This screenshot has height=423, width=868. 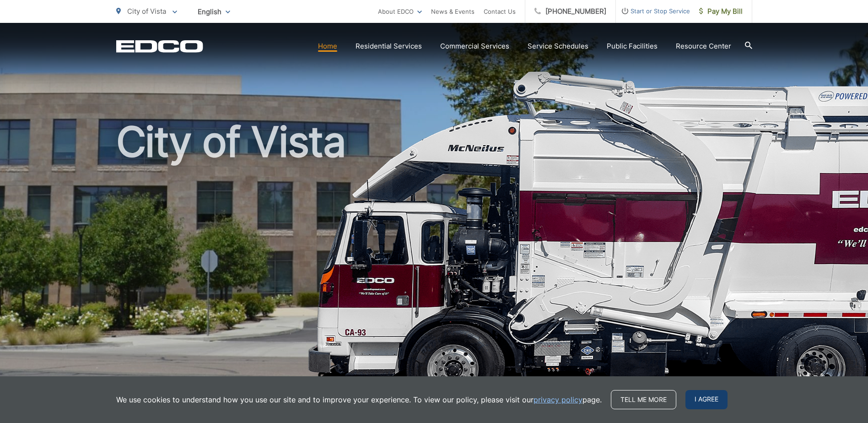 What do you see at coordinates (453, 12) in the screenshot?
I see `a: News & Events` at bounding box center [453, 12].